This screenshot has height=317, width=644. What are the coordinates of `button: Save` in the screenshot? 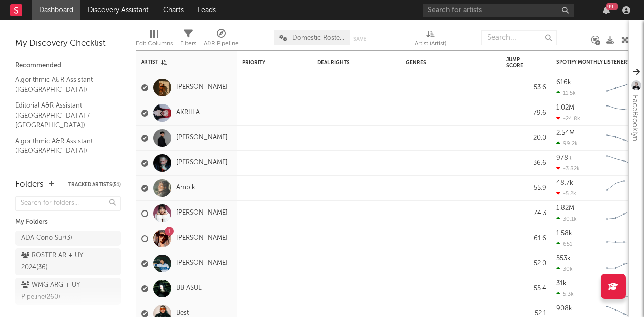 It's located at (360, 39).